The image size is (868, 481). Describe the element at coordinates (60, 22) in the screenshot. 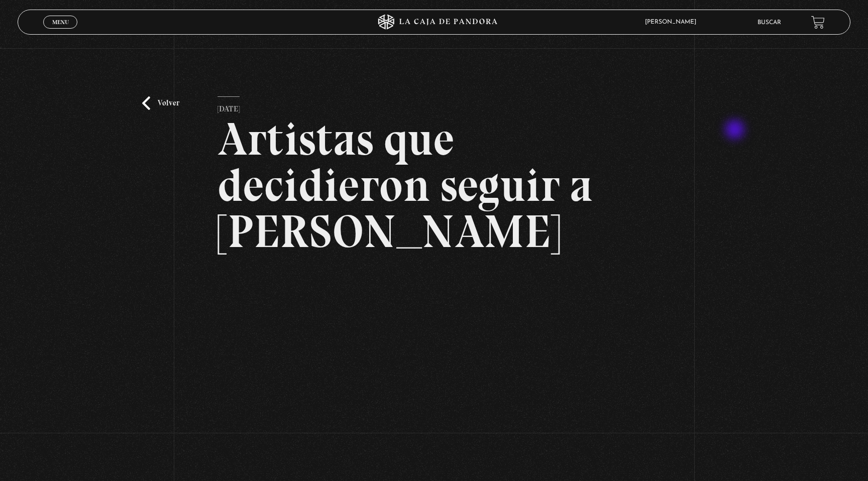

I see `span: Menu` at that location.